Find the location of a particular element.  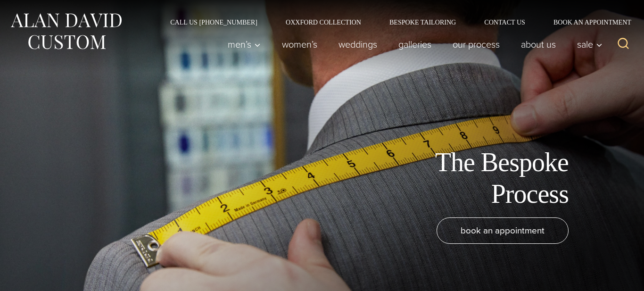

span: book an appointment is located at coordinates (502, 230).